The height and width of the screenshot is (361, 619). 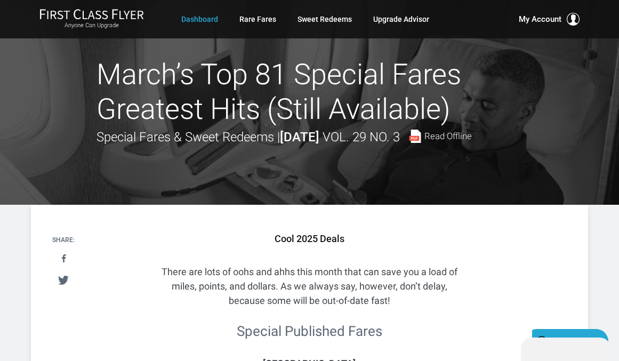 What do you see at coordinates (309, 331) in the screenshot?
I see `h2: Special Published Fares` at bounding box center [309, 331].